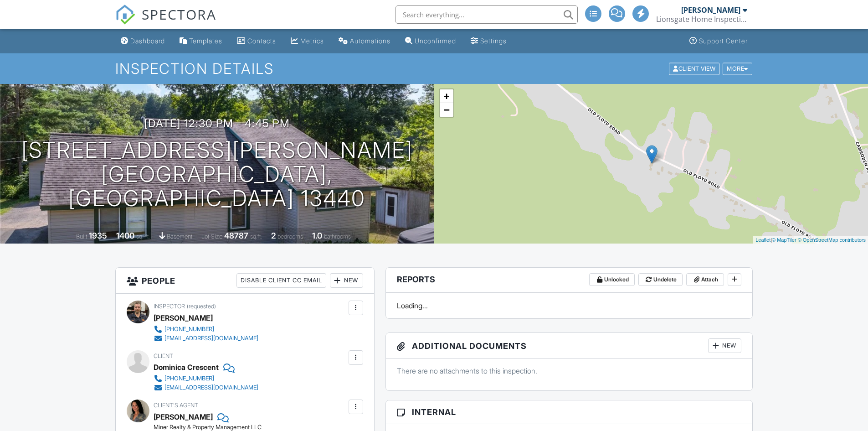 Image resolution: width=868 pixels, height=431 pixels. What do you see at coordinates (365, 41) in the screenshot?
I see `a: Automations (Basic)` at bounding box center [365, 41].